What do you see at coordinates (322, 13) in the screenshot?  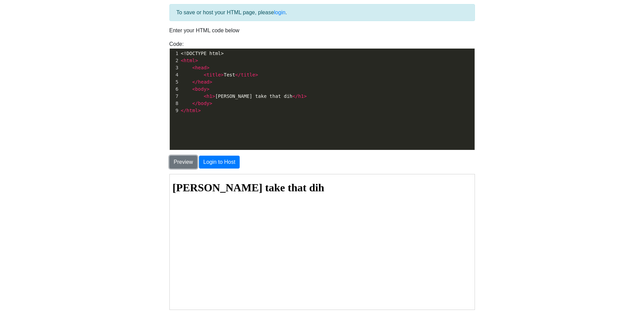 I see `div: To save or host your HTML page, please .` at bounding box center [322, 13].